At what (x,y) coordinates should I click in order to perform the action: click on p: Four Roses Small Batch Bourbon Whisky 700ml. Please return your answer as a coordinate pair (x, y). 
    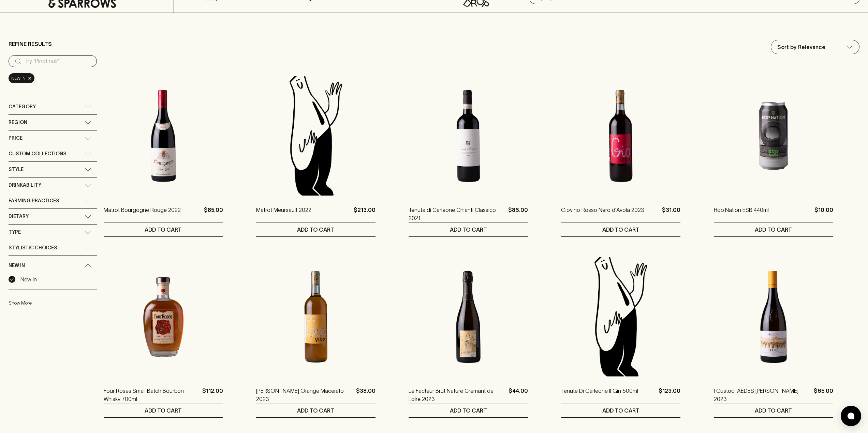
    Looking at the image, I should click on (151, 395).